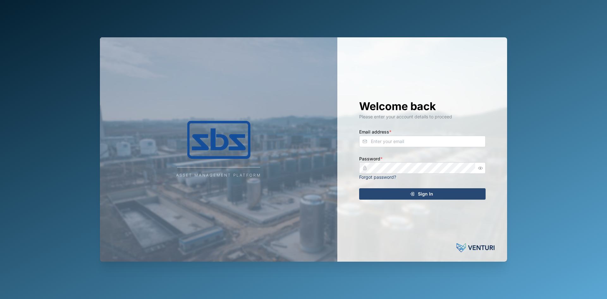 This screenshot has height=299, width=607. I want to click on div: Asset Management Platform, so click(219, 175).